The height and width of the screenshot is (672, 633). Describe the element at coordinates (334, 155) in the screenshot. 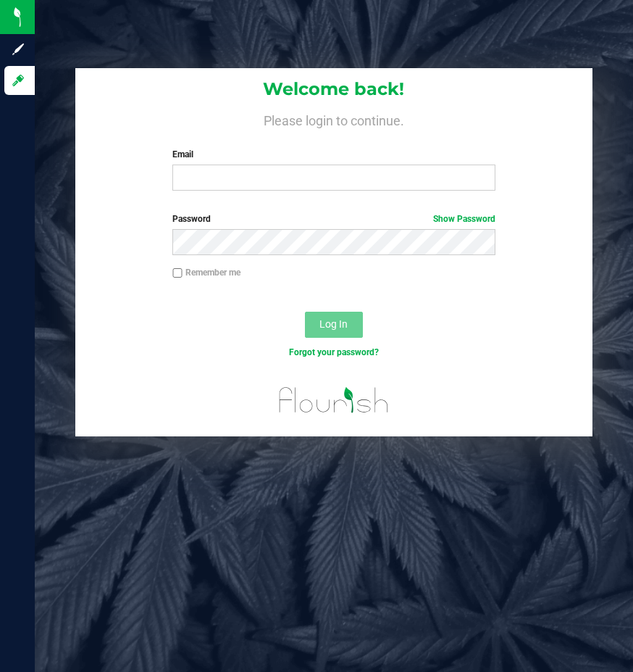

I see `label: Email` at that location.